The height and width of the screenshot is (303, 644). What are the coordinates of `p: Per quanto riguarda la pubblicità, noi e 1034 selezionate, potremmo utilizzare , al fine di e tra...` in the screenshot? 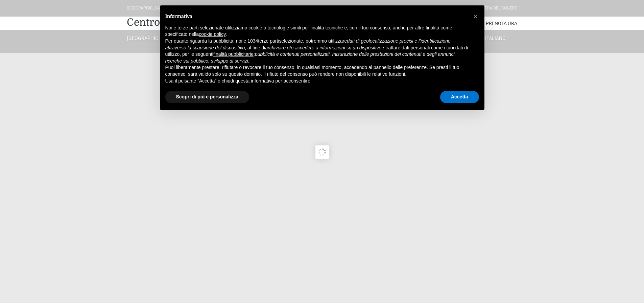 It's located at (317, 51).